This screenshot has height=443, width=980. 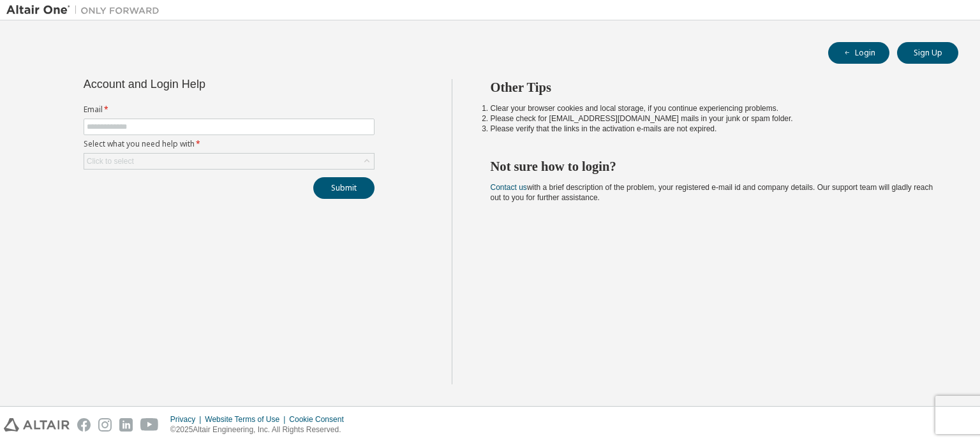 What do you see at coordinates (229, 144) in the screenshot?
I see `label: Select what you need help with` at bounding box center [229, 144].